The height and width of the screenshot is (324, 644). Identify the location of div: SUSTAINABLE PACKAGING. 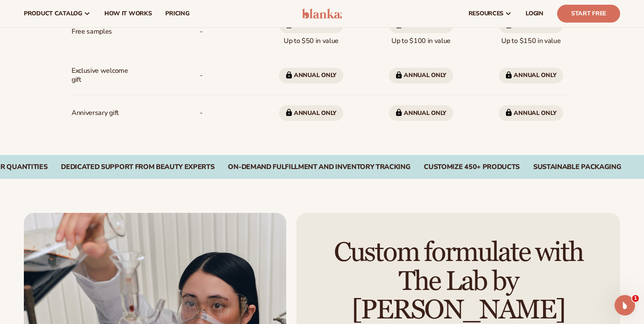
(577, 167).